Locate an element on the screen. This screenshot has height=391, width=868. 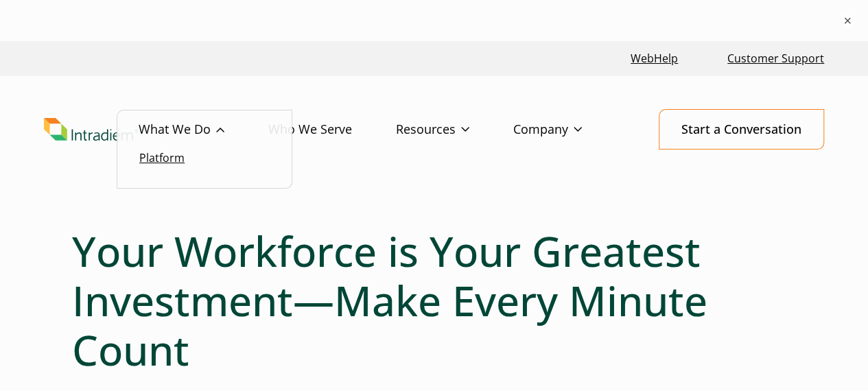
a: Link opens in a new window is located at coordinates (654, 58).